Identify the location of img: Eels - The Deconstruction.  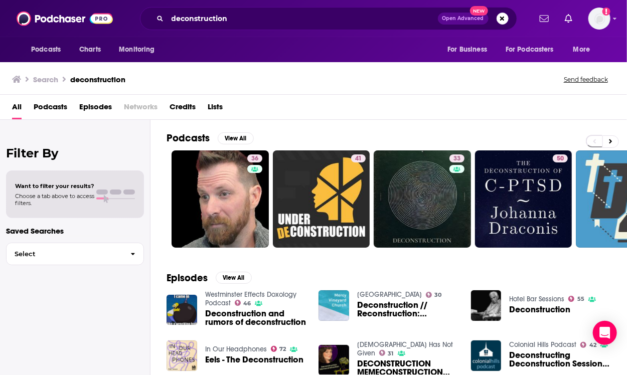
(182, 356).